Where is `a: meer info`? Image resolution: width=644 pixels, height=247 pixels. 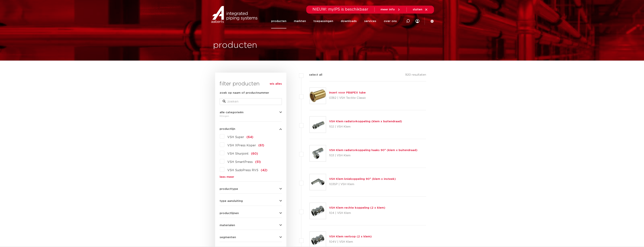
a: meer info is located at coordinates (391, 9).